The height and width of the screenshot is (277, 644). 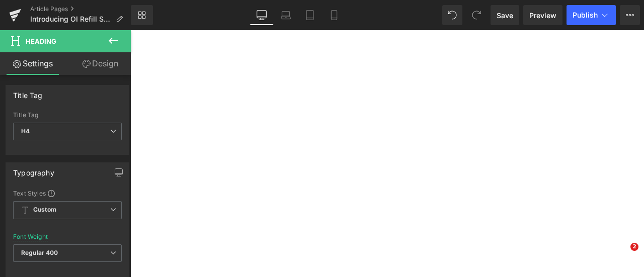 What do you see at coordinates (585, 15) in the screenshot?
I see `span: Publish` at bounding box center [585, 15].